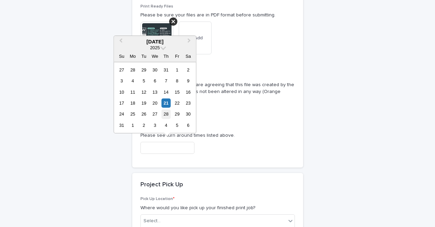 The height and width of the screenshot is (227, 435). I want to click on div: Choose Friday, August 8th, 2025, so click(177, 81).